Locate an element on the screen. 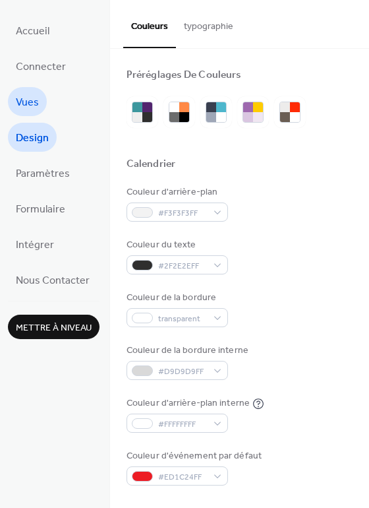 The width and height of the screenshot is (369, 508). button: Mettre à niveau is located at coordinates (53, 326).